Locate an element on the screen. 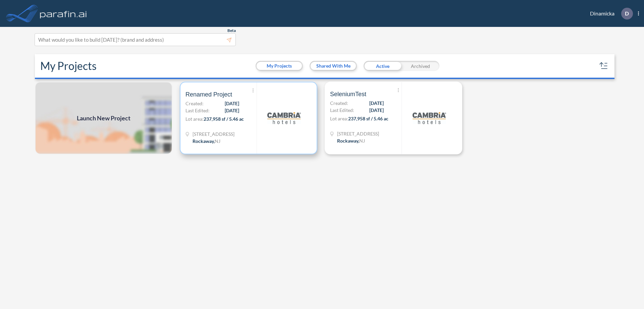 The width and height of the screenshot is (644, 309). button: sort is located at coordinates (604, 66).